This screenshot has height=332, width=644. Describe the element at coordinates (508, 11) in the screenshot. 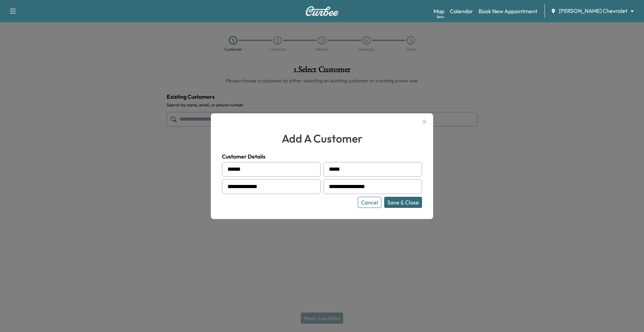

I see `a: Book New Appointment` at that location.